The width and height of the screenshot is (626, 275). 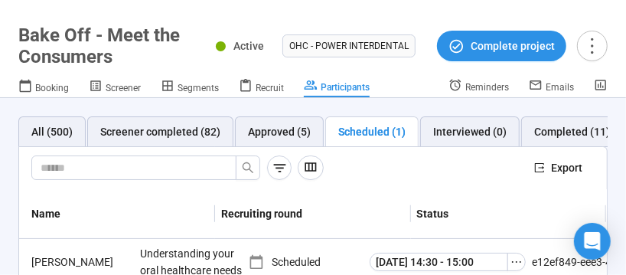 I want to click on span: Segments, so click(x=198, y=88).